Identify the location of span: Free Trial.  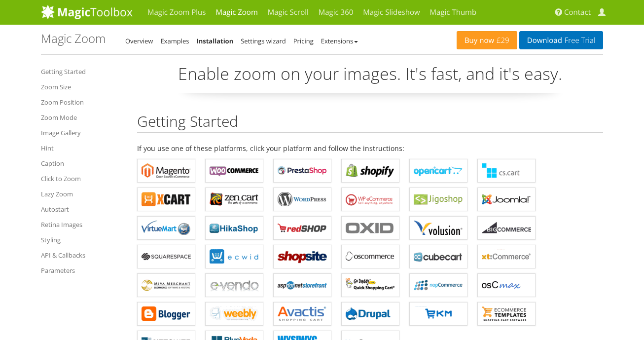
(578, 40).